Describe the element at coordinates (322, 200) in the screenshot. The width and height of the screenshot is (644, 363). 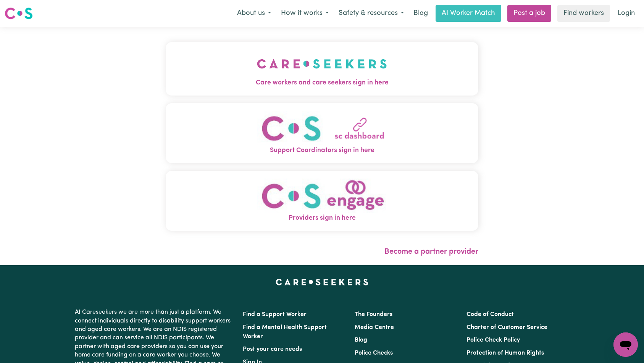
I see `button: Providers sign in here` at that location.